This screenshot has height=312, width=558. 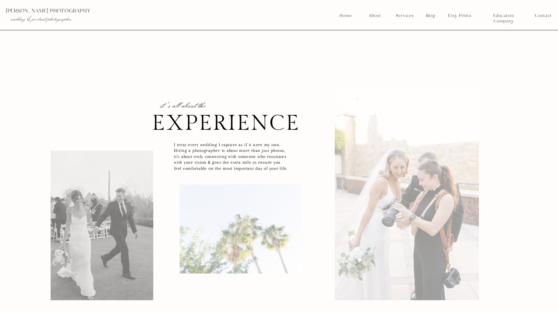 What do you see at coordinates (231, 157) in the screenshot?
I see `h2: I treat every wedding I capture as if it were my own. Hiring a photographer is about more than ju...` at bounding box center [231, 157].